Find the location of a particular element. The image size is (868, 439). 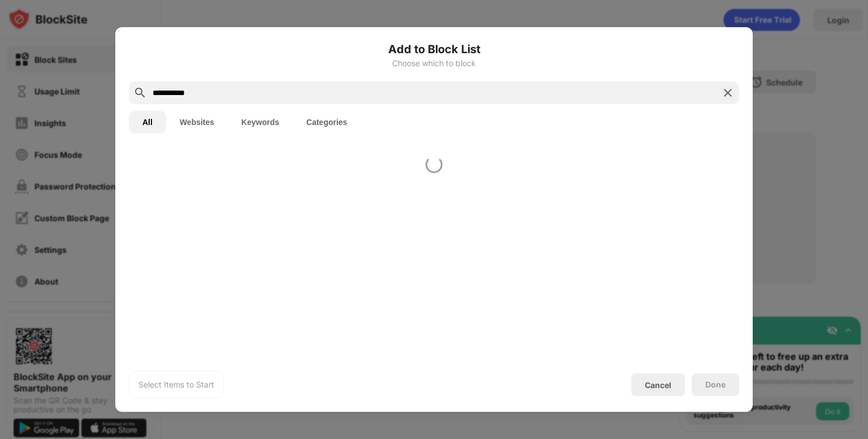

button: Categories is located at coordinates (327, 122).